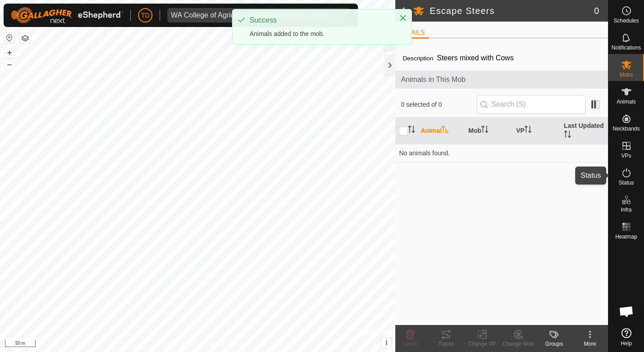  I want to click on button: Map Layers, so click(25, 38).